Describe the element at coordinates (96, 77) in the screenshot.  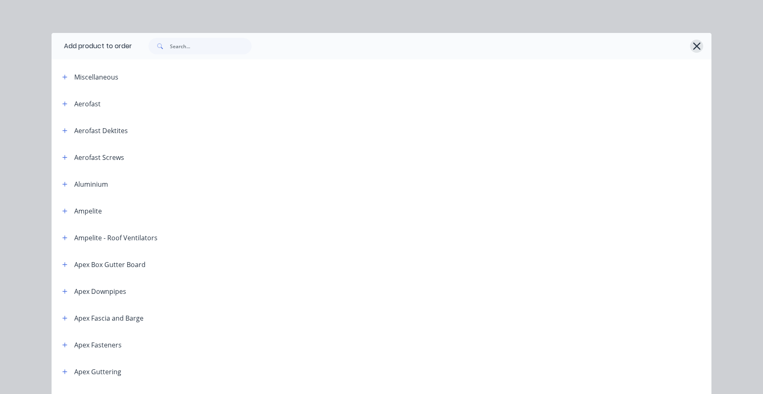
I see `div: Miscellaneous` at that location.